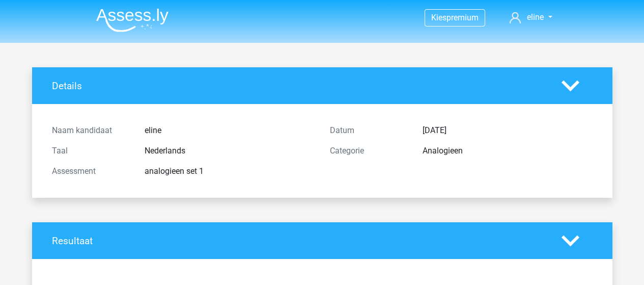  Describe the element at coordinates (455, 17) in the screenshot. I see `a: Kiespremium` at that location.